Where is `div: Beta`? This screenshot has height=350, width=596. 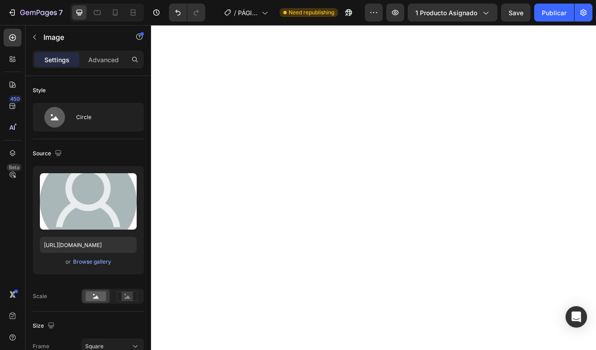 div: Beta is located at coordinates (14, 167).